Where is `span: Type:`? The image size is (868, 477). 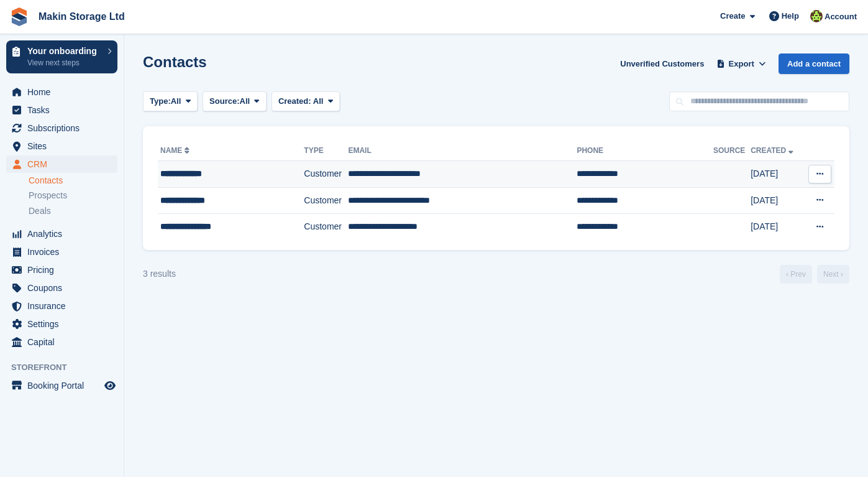
span: Type: is located at coordinates (160, 101).